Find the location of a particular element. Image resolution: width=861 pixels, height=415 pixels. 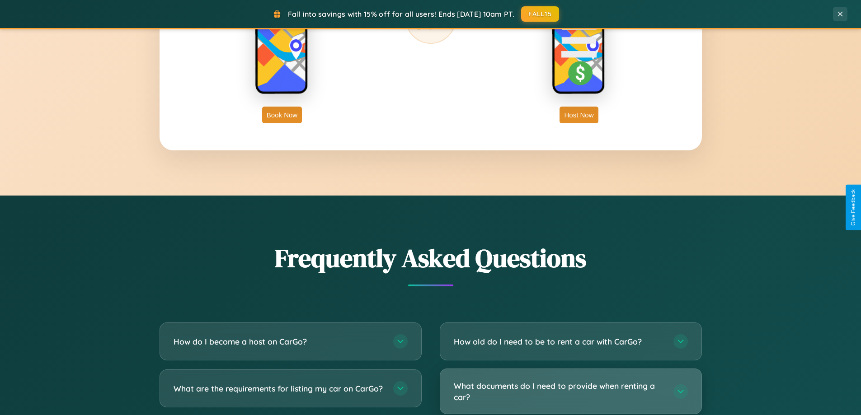

h2: Frequently Asked Questions is located at coordinates (431, 258).